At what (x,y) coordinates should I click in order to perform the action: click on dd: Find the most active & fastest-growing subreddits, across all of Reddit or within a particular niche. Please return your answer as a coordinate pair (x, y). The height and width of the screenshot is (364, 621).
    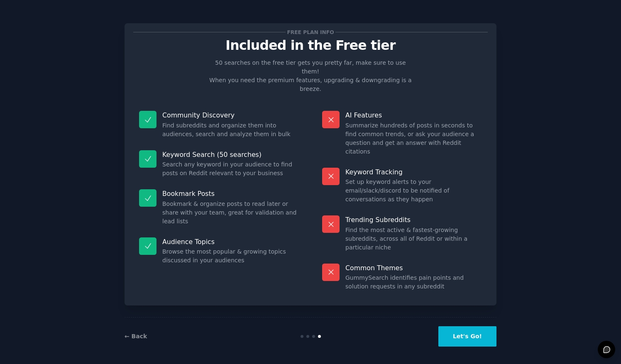
    Looking at the image, I should click on (413, 239).